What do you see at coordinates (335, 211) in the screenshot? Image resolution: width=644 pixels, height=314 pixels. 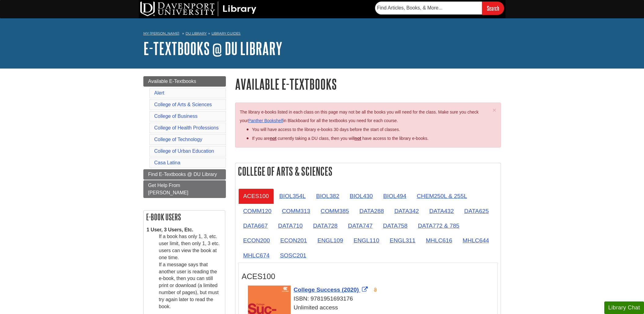 I see `a: COMM385` at bounding box center [335, 211].